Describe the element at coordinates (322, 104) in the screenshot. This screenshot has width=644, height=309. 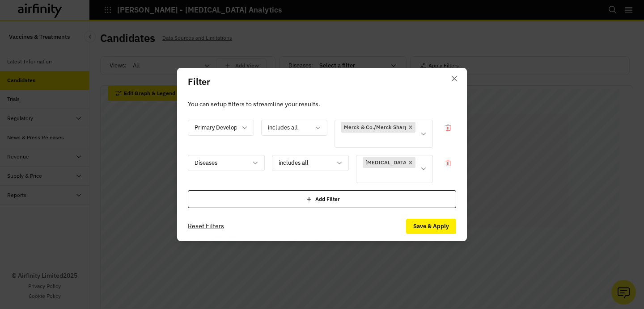
I see `p: You can setup filters to streamline your results.` at that location.